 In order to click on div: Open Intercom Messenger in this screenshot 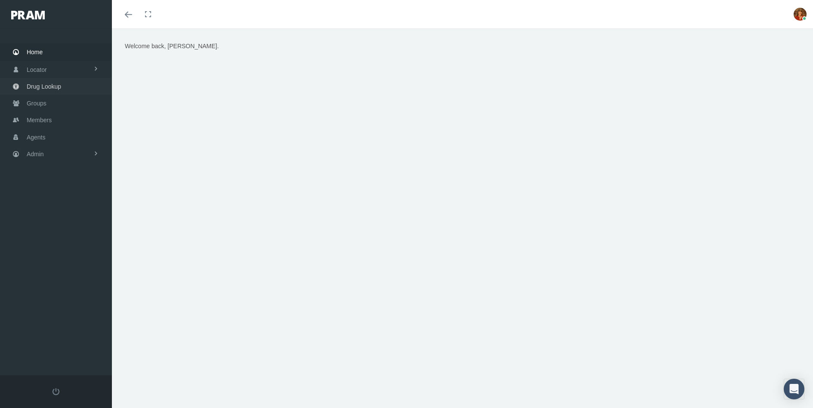, I will do `click(794, 389)`.